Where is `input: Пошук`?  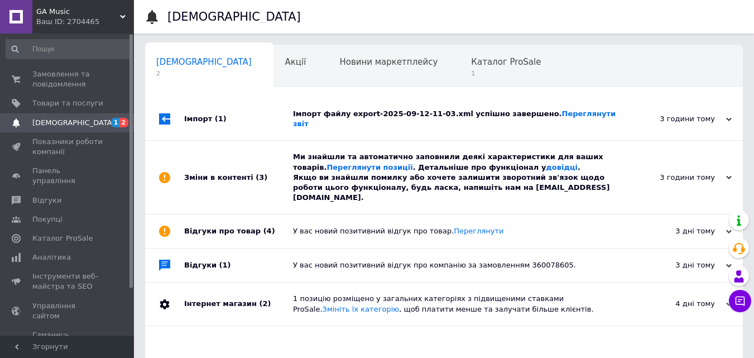
input: Пошук is located at coordinates (69, 49).